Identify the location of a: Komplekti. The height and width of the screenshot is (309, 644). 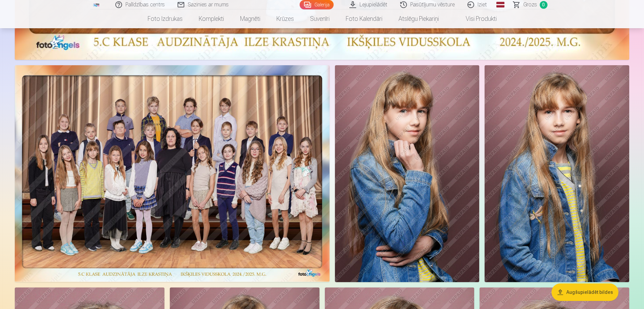
(211, 19).